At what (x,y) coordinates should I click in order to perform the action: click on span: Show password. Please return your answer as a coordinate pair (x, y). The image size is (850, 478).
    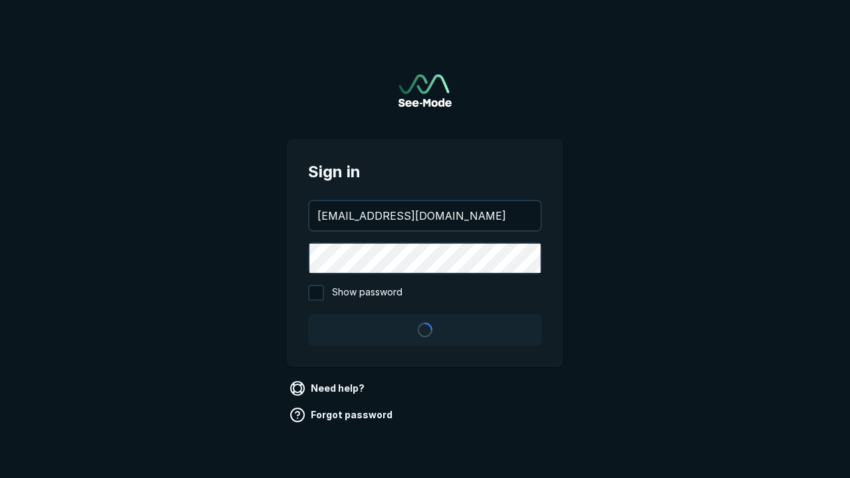
    Looking at the image, I should click on (367, 293).